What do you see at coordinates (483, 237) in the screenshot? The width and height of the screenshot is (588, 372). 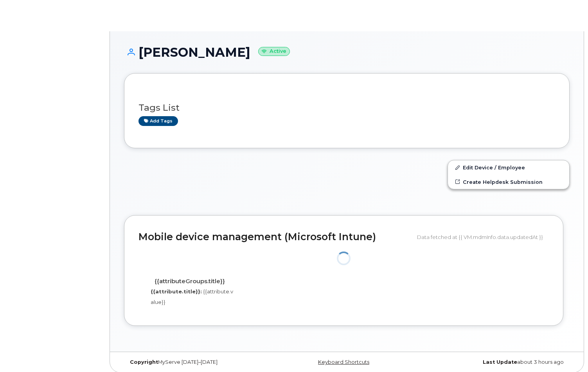 I see `div: Data fetched at {{ VM.mdmInfo.data.updatedAt }}` at bounding box center [483, 237].